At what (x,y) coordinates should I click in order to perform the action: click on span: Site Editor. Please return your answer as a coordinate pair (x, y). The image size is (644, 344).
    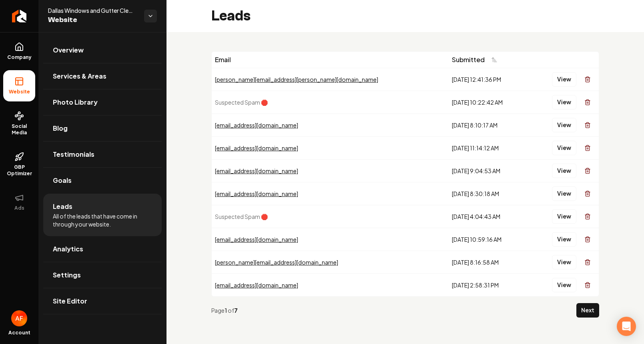
    Looking at the image, I should click on (70, 301).